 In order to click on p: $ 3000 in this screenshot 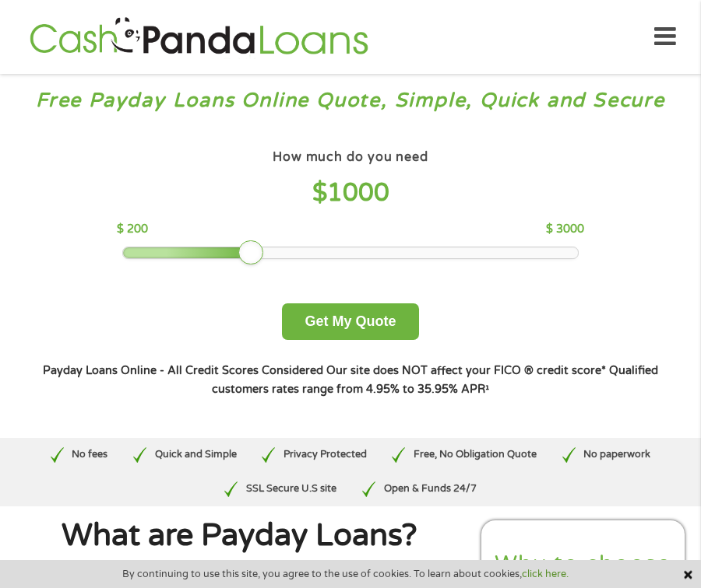, I will do `click(564, 229)`.